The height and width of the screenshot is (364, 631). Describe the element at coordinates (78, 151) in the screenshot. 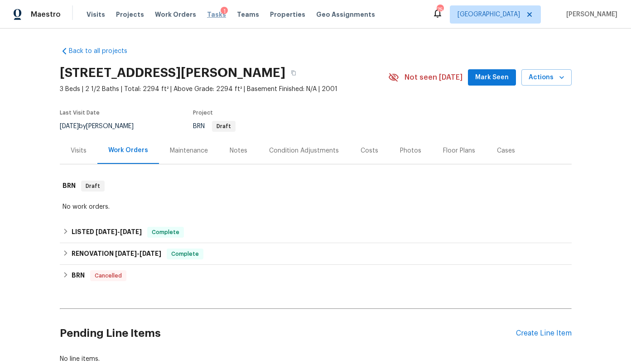

I see `div: Visits` at that location.